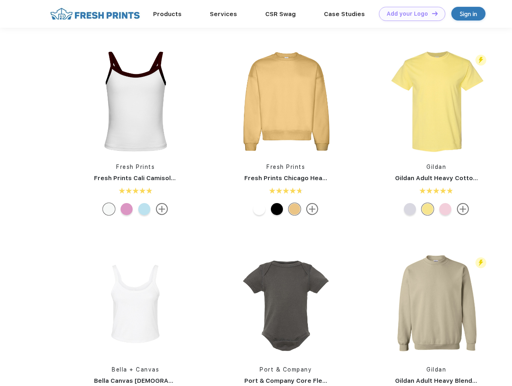 The image size is (512, 386). I want to click on div: Bahama Yellow mto, so click(295, 209).